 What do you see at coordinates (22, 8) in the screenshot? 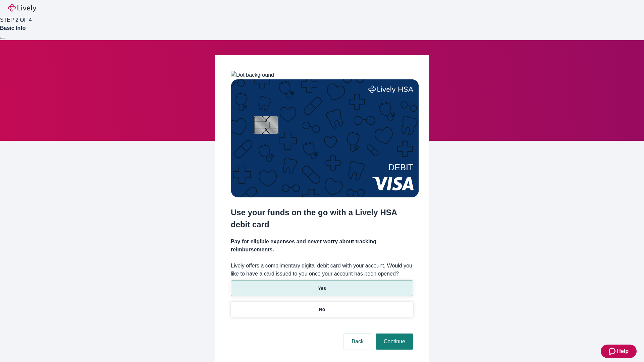
I see `img: Lively` at bounding box center [22, 8].